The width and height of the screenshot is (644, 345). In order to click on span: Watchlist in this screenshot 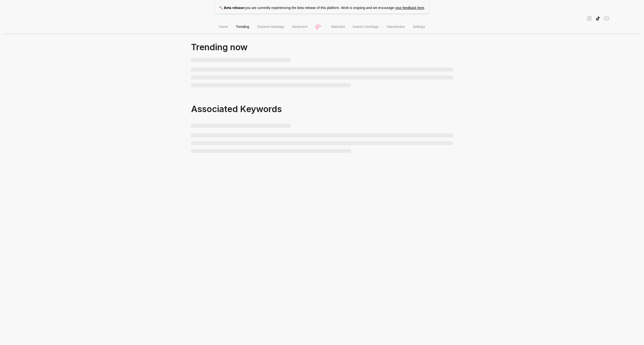, I will do `click(338, 26)`.